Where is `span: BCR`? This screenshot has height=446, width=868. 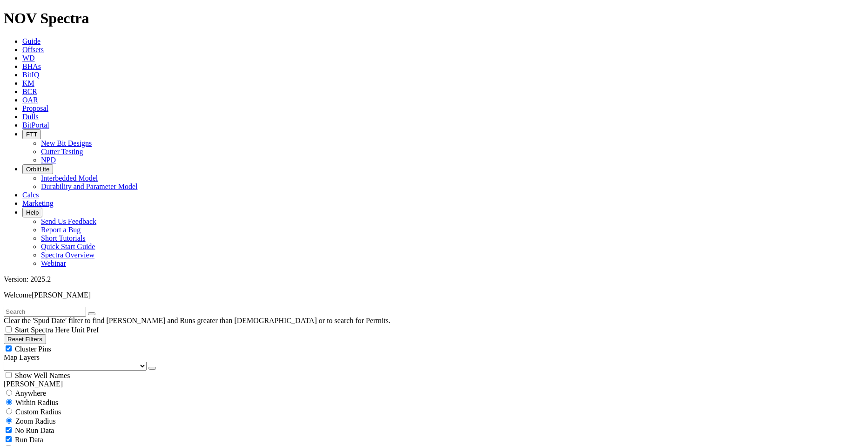 span: BCR is located at coordinates (30, 91).